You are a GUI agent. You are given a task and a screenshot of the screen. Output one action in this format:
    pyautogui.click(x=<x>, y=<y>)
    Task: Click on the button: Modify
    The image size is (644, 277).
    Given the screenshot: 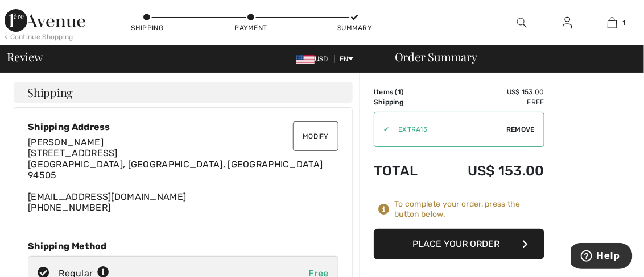 What is the action you would take?
    pyautogui.click(x=315, y=136)
    